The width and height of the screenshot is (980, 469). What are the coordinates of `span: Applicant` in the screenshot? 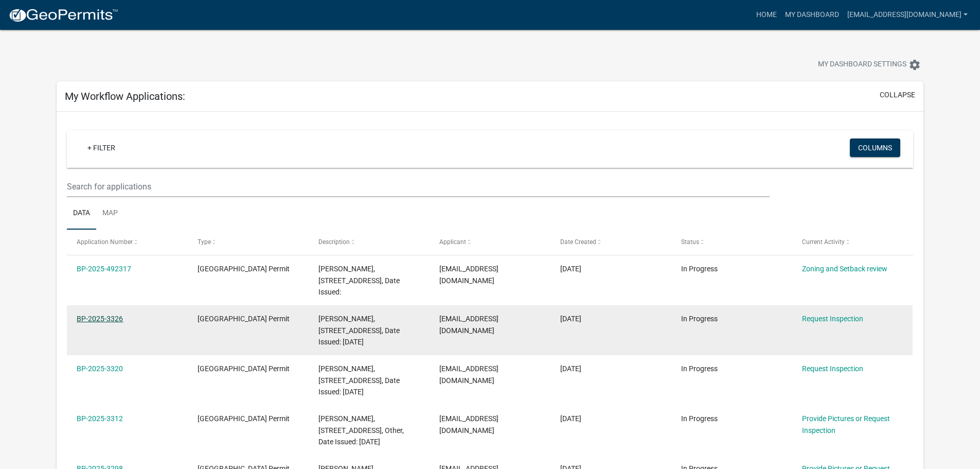 It's located at (453, 242).